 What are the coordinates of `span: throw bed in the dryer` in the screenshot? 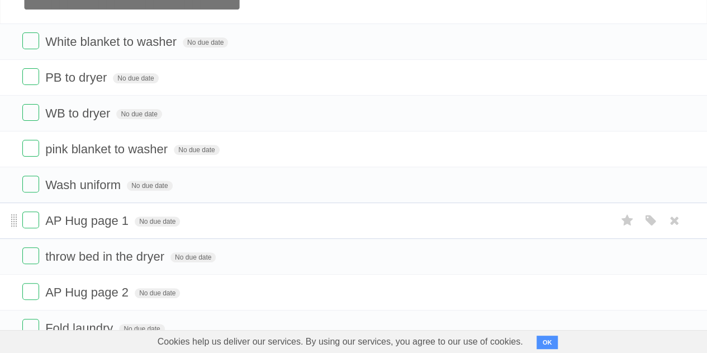 It's located at (106, 256).